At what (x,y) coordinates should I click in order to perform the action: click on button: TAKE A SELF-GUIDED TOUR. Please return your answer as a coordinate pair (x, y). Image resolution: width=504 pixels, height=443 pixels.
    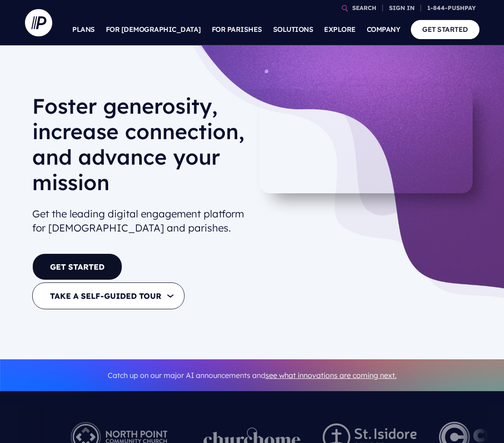
    Looking at the image, I should click on (108, 296).